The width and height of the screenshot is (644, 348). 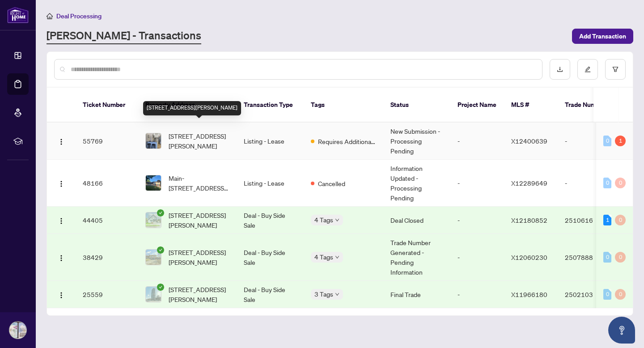 What do you see at coordinates (529, 294) in the screenshot?
I see `span: X11966180` at bounding box center [529, 294].